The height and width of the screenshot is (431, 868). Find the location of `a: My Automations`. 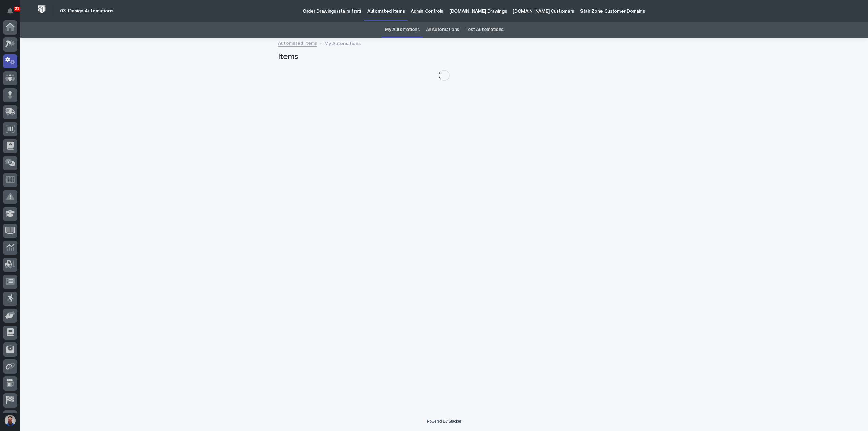

a: My Automations is located at coordinates (402, 30).